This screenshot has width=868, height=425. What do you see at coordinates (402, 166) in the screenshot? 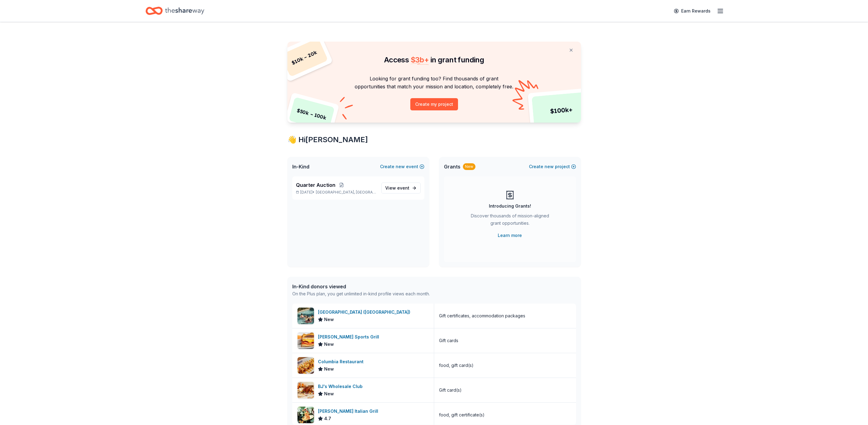
I see `button: Createnewevent` at bounding box center [402, 166].